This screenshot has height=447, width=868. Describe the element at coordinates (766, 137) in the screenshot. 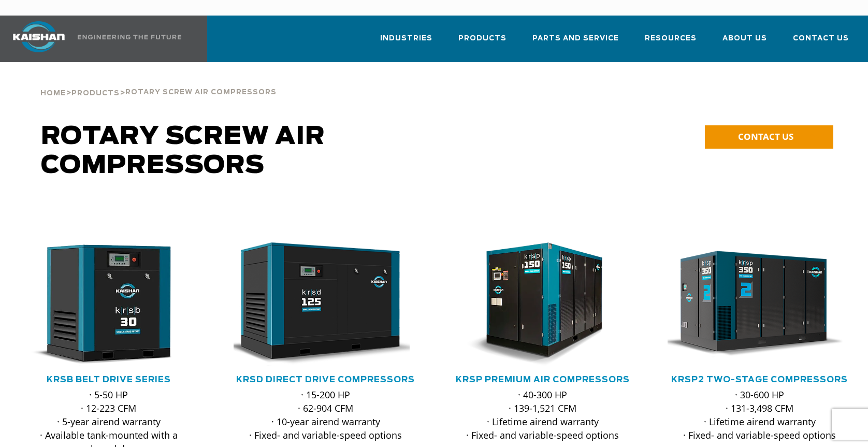

I see `span: CONTACT US` at that location.